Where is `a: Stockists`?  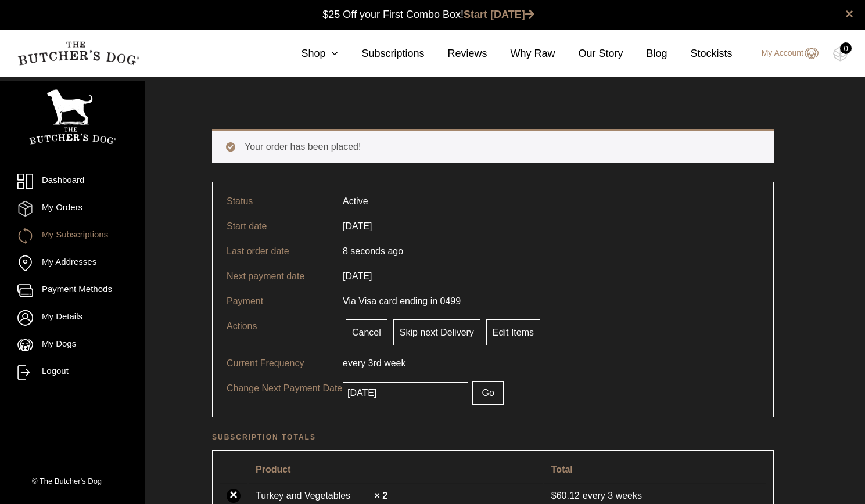 a: Stockists is located at coordinates (700, 53).